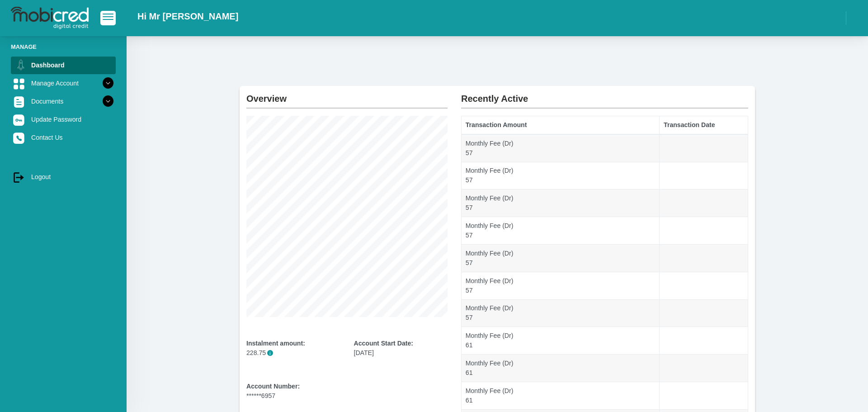 The image size is (868, 412). Describe the element at coordinates (293, 352) in the screenshot. I see `p: 228.75` at that location.